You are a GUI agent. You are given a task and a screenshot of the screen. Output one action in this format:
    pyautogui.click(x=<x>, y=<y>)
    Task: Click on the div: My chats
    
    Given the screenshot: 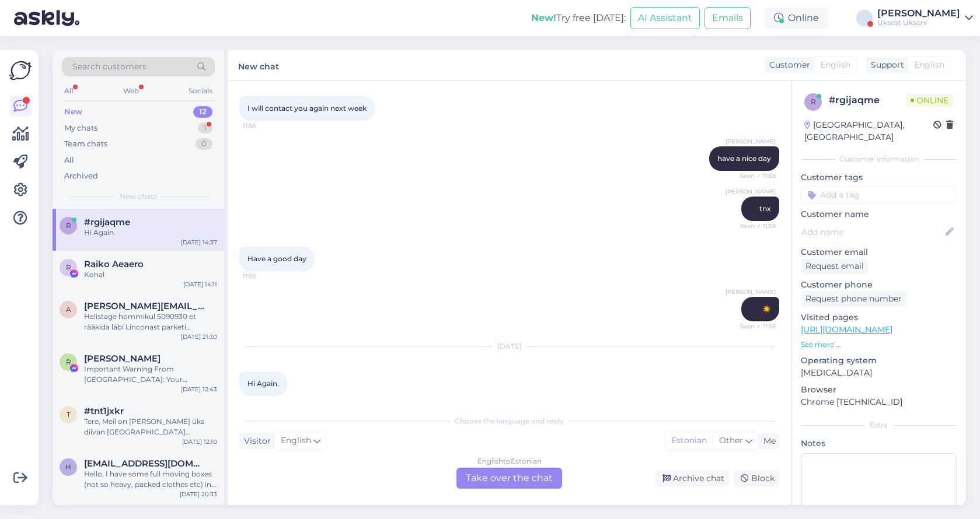 What is the action you would take?
    pyautogui.click(x=81, y=129)
    